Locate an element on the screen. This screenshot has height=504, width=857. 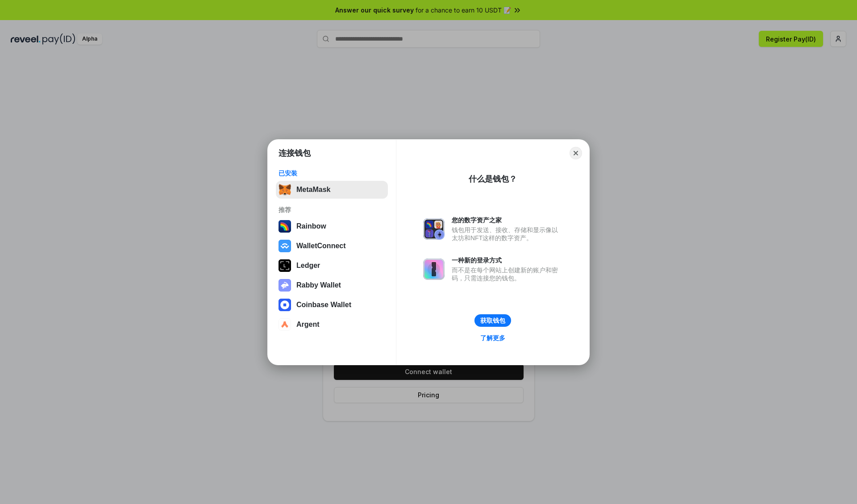
div: Rabby Wallet is located at coordinates (319, 285).